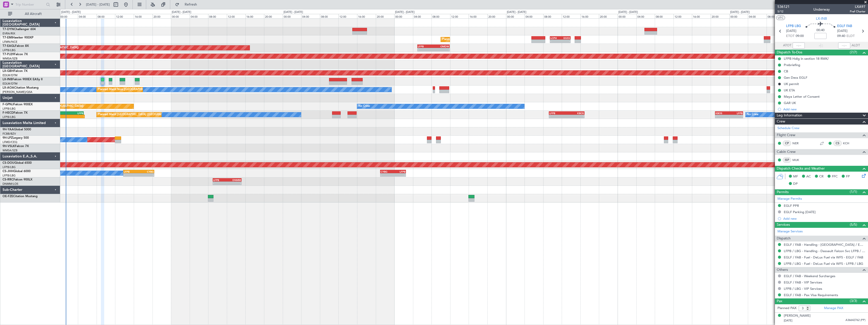 The image size is (868, 325). I want to click on a: Manage Permits, so click(790, 199).